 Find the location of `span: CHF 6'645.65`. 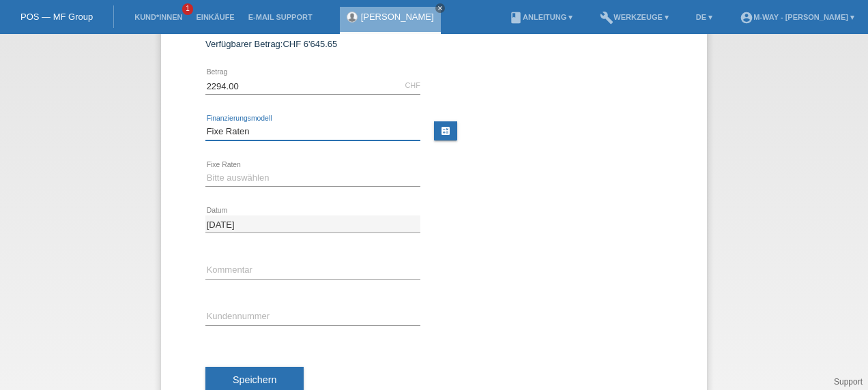

span: CHF 6'645.65 is located at coordinates (310, 44).